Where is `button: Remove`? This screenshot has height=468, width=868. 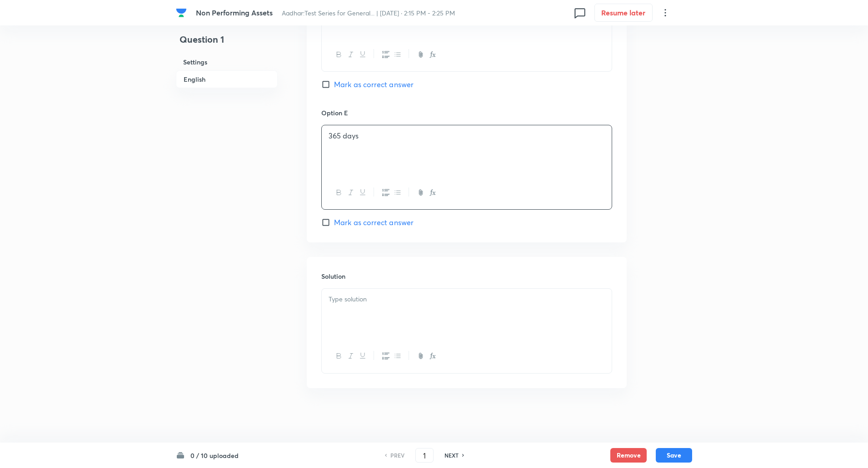 button: Remove is located at coordinates (628, 456).